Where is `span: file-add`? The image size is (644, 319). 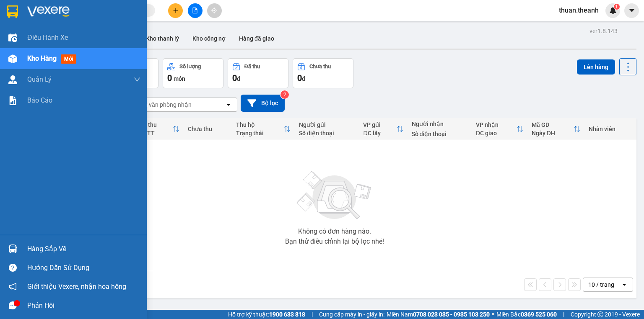
span: file-add is located at coordinates (195, 11).